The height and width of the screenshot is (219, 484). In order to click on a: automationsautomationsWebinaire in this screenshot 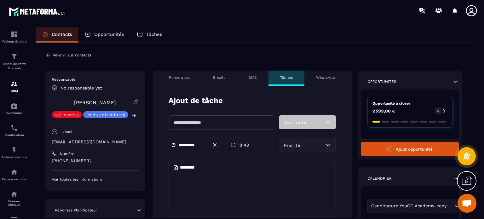, I will do `click(14, 108)`.